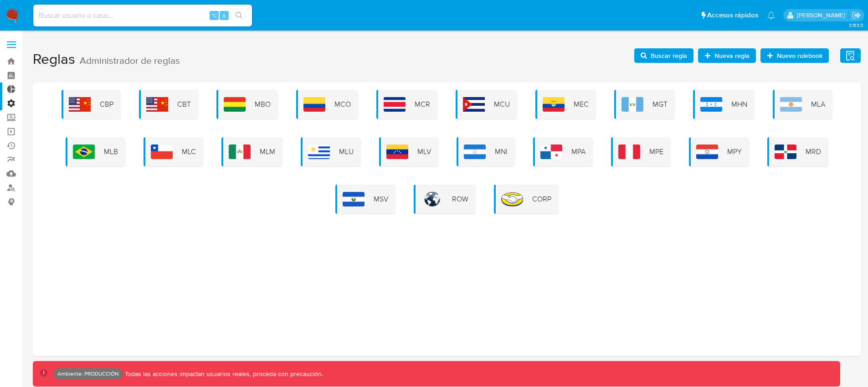 The height and width of the screenshot is (387, 868). Describe the element at coordinates (822, 15) in the screenshot. I see `p: francisco.valenzuela@mercadolibre.com` at that location.